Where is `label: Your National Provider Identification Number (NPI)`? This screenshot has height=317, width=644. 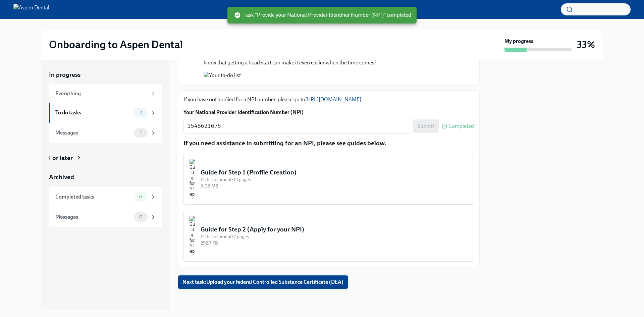
label: Your National Provider Identification Number (NPI) is located at coordinates (329, 112).